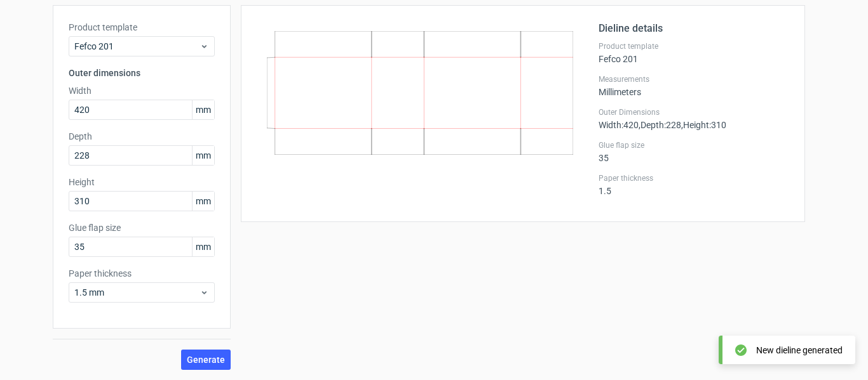 Image resolution: width=868 pixels, height=380 pixels. I want to click on span: Fefco 201, so click(136, 46).